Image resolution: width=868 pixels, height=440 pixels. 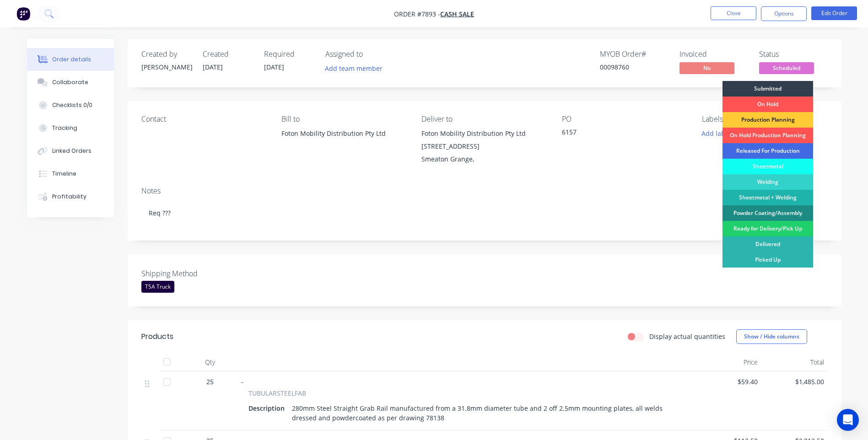 What do you see at coordinates (158, 287) in the screenshot?
I see `div: TSA Truck` at bounding box center [158, 287].